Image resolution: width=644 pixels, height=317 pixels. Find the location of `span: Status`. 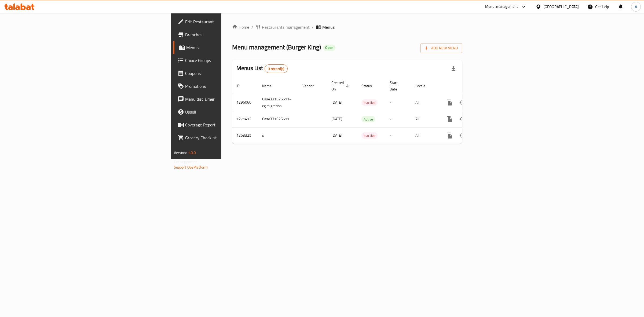

span: Status is located at coordinates (370, 86).